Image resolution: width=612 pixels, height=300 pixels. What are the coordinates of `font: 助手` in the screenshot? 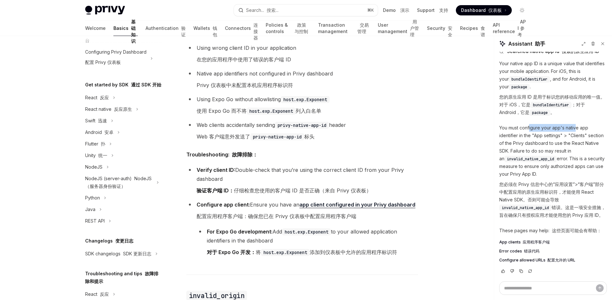 It's located at (540, 44).